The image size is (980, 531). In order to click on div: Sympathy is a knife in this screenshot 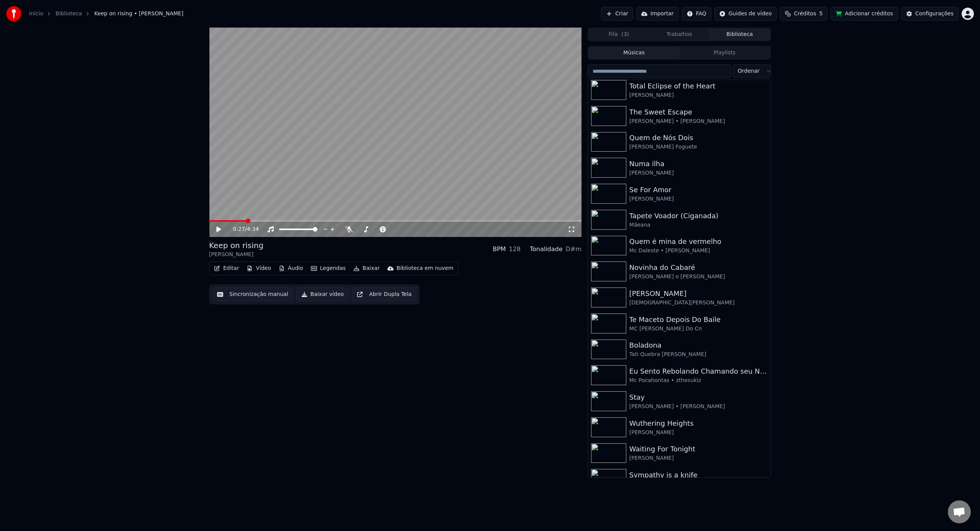, I will do `click(699, 475)`.